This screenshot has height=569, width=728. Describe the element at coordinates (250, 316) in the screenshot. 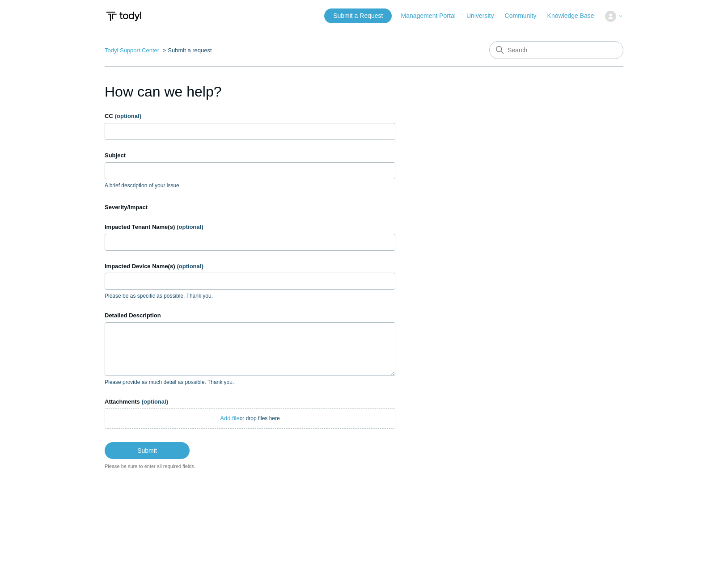

I see `label: Detailed Description` at that location.